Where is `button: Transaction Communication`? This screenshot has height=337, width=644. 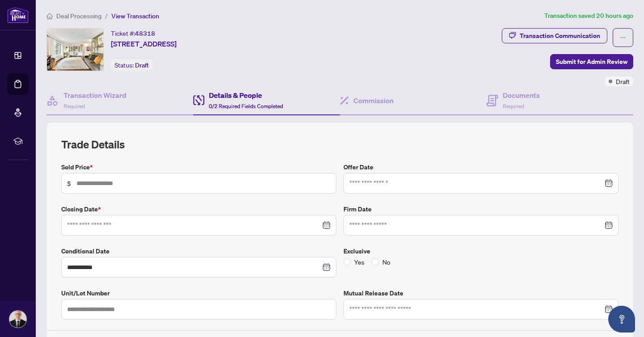 button: Transaction Communication is located at coordinates (555, 36).